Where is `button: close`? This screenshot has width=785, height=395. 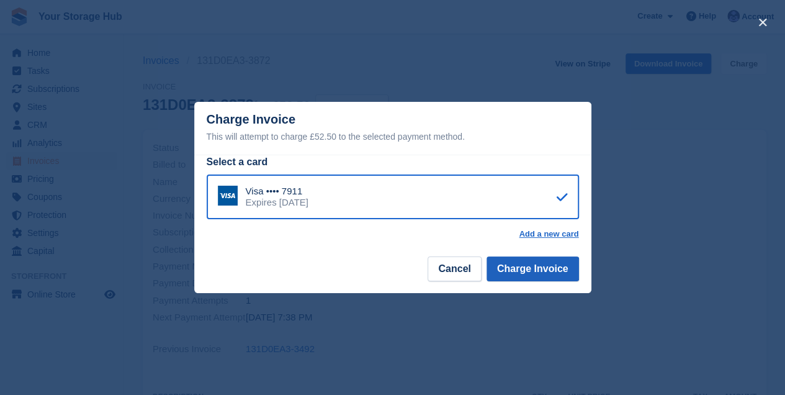 button: close is located at coordinates (763, 22).